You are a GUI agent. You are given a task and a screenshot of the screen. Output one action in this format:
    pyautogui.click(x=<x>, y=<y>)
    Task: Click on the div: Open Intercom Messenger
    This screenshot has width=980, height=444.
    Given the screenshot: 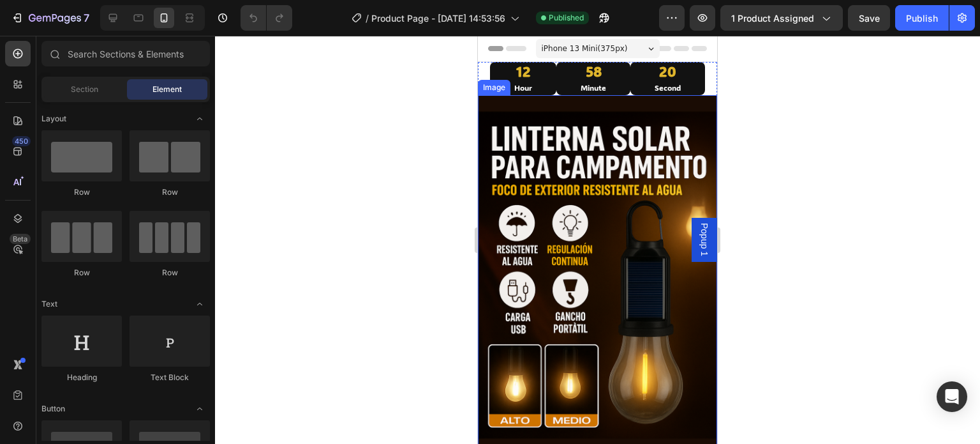 What is the action you would take?
    pyautogui.click(x=952, y=397)
    